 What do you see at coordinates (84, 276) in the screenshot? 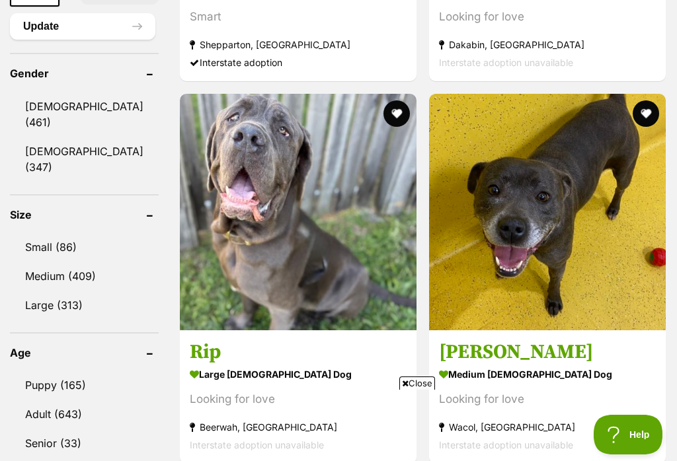
I see `a: Medium (409)` at bounding box center [84, 276].